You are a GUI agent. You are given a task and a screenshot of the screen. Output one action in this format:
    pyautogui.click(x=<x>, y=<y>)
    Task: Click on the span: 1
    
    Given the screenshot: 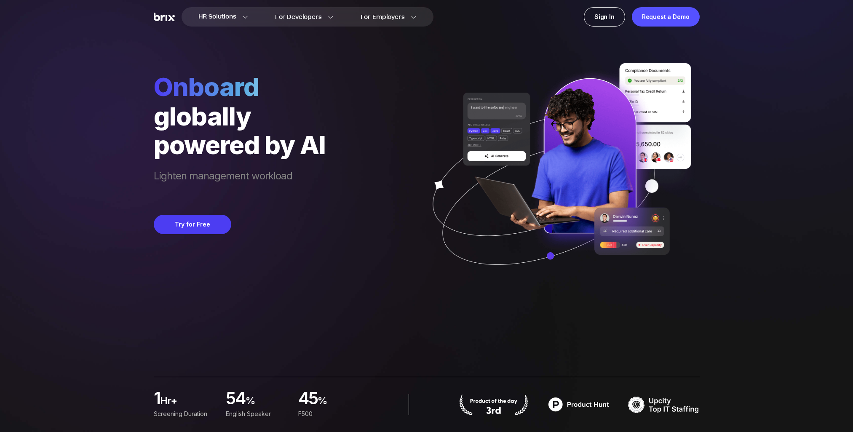 What is the action you would take?
    pyautogui.click(x=157, y=399)
    